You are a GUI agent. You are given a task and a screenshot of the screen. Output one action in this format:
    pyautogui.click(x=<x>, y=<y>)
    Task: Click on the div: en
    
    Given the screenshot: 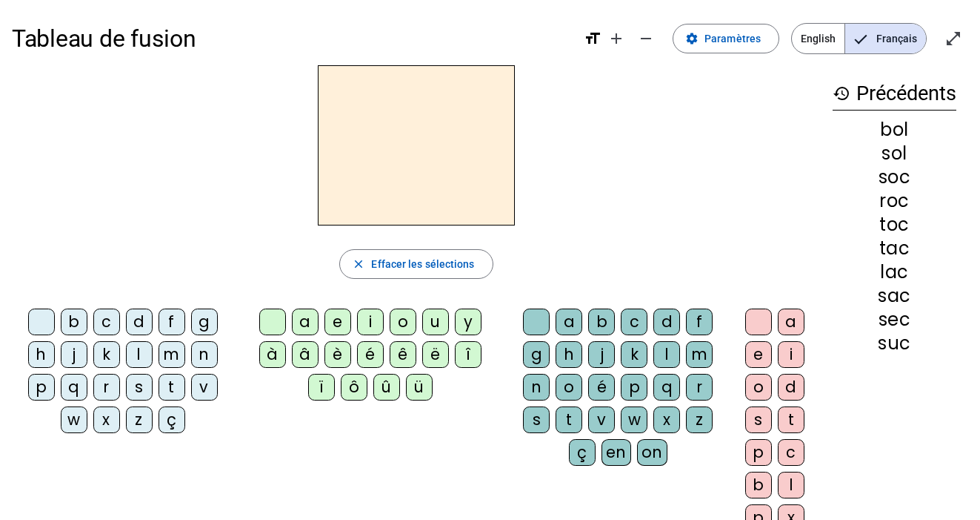 What is the action you would take?
    pyautogui.click(x=616, y=452)
    